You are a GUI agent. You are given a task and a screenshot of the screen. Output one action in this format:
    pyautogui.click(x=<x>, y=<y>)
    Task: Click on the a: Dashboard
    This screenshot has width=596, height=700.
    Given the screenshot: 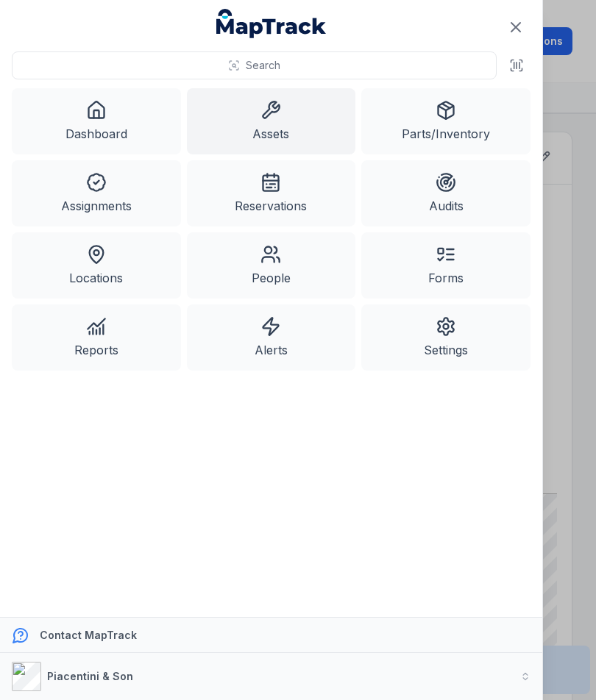 What is the action you would take?
    pyautogui.click(x=96, y=122)
    